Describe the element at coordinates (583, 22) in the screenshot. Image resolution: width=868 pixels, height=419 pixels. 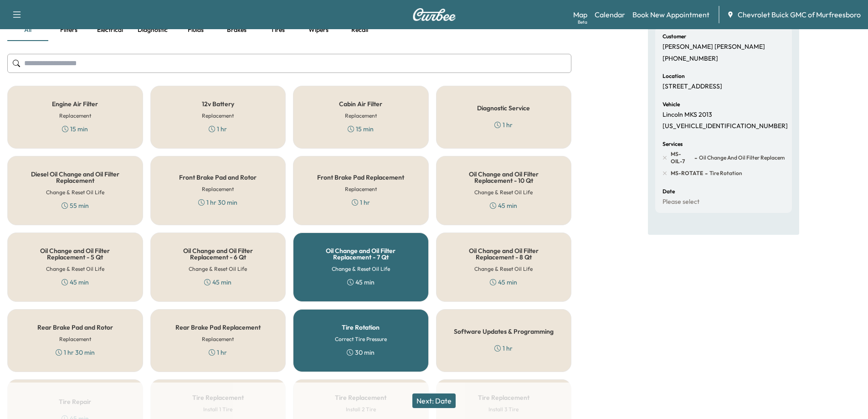
I see `div: Beta` at that location.